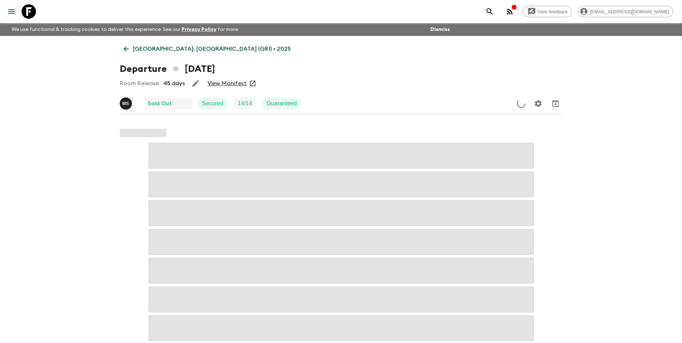  What do you see at coordinates (522, 104) in the screenshot?
I see `button: Update Price, Early Bird Discount and Costs` at bounding box center [522, 104].